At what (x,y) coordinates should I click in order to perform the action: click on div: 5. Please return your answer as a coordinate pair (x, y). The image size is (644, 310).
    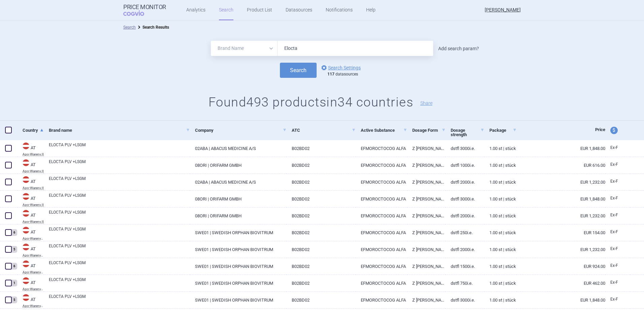
    Looking at the image, I should click on (14, 249).